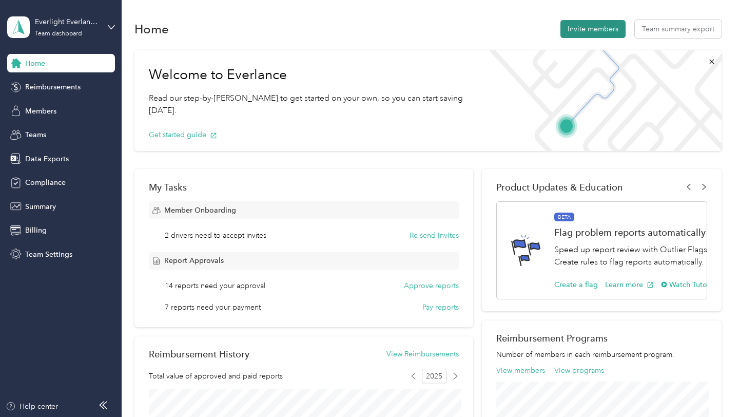  What do you see at coordinates (434, 235) in the screenshot?
I see `button: Re-send invites` at bounding box center [434, 235].